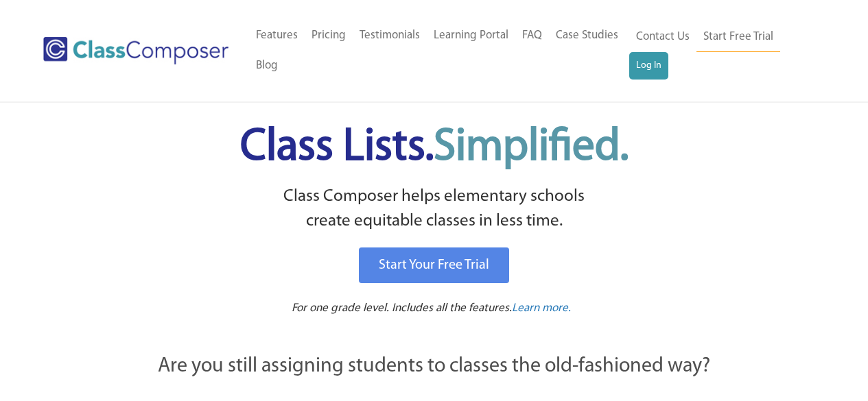 The width and height of the screenshot is (868, 401). What do you see at coordinates (434, 209) in the screenshot?
I see `p: Class Composer helps elementary schools create equitable classes in less time.` at bounding box center [434, 209].